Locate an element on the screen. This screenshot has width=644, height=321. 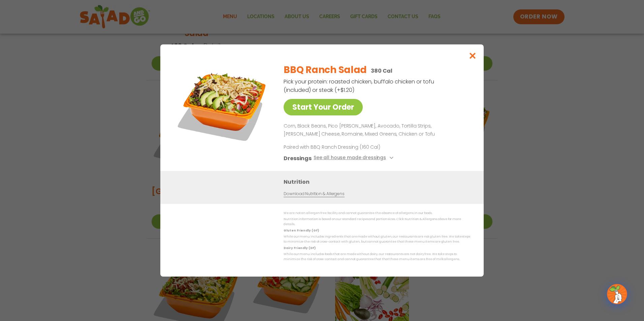
h3: Dressings is located at coordinates (298, 158).